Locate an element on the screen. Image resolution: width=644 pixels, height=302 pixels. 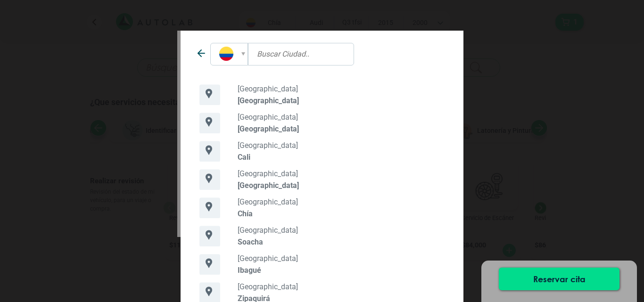
p: Soacha is located at coordinates (341, 242).